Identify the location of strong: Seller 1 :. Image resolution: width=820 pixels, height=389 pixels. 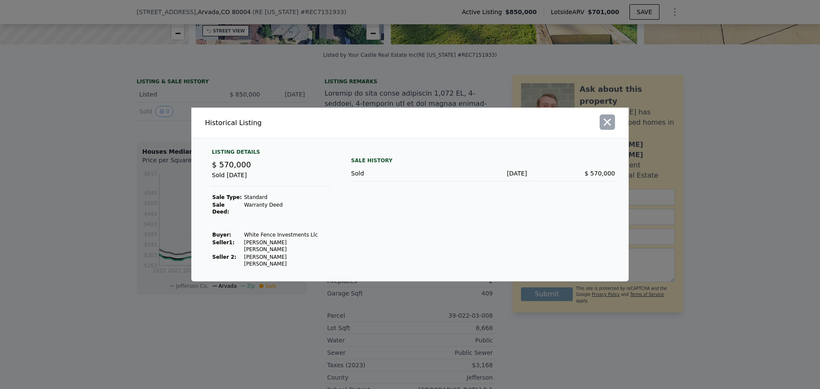
(223, 243).